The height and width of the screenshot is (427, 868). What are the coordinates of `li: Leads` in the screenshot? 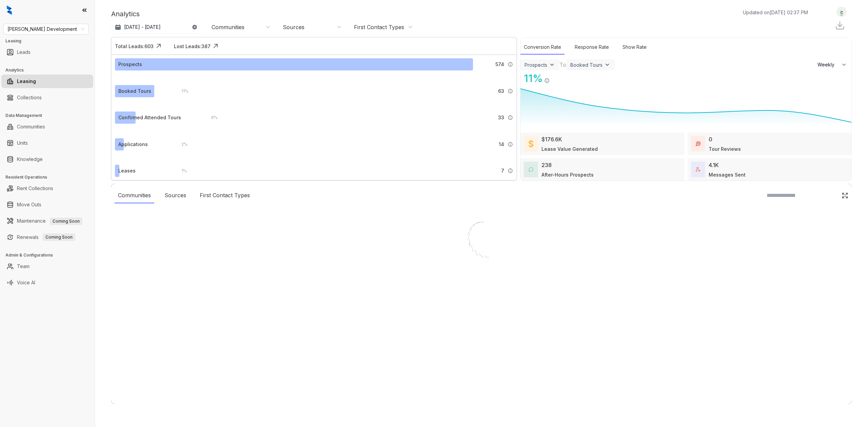 It's located at (47, 53).